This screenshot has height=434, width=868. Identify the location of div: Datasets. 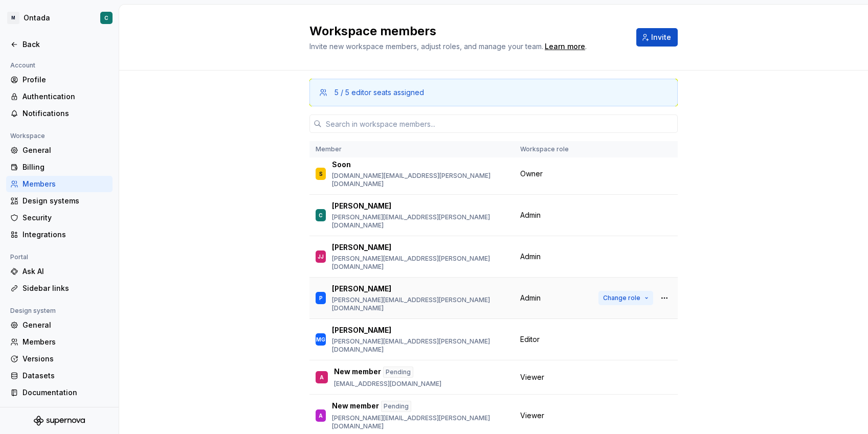
(66, 375).